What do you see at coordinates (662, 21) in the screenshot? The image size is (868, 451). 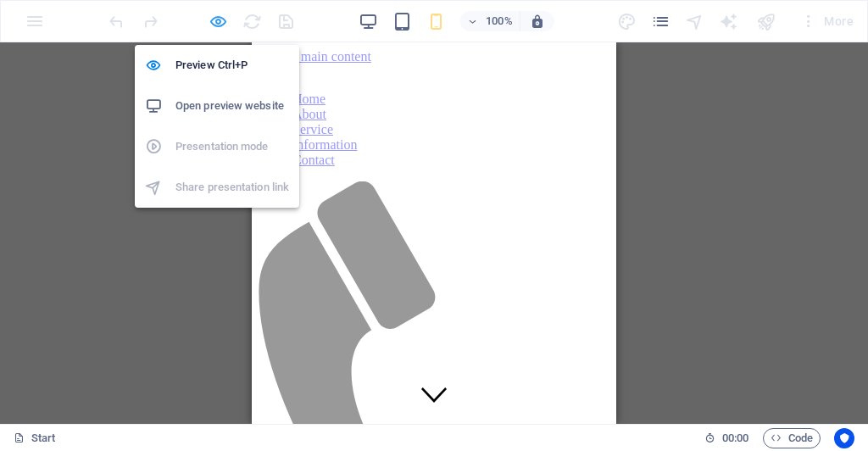 I see `button: pages` at bounding box center [662, 21].